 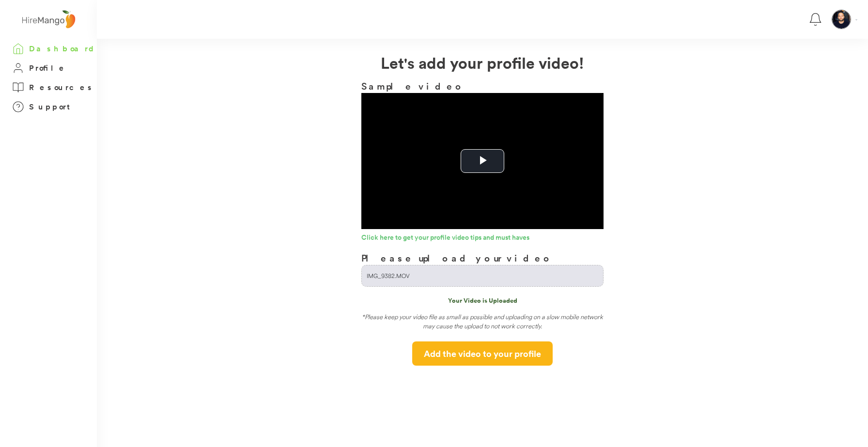 I want to click on button: Add the video to your profile, so click(x=482, y=353).